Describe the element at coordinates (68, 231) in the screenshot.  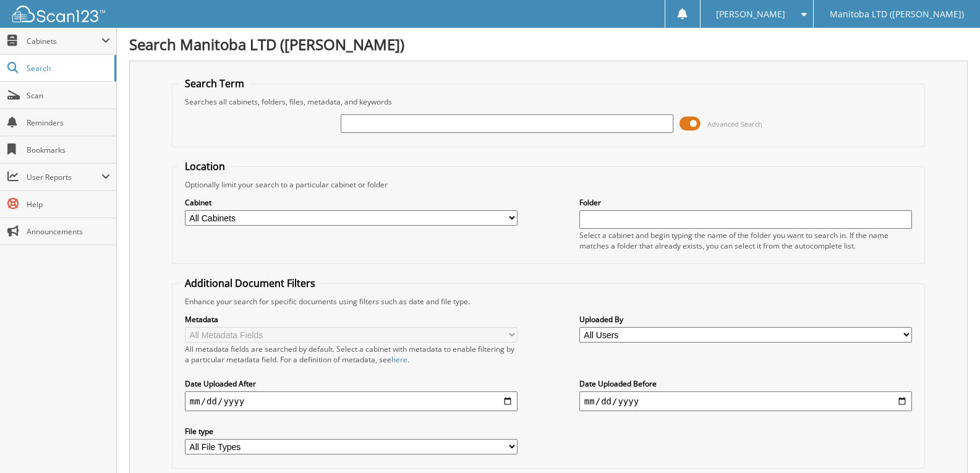
I see `span: Announcements` at that location.